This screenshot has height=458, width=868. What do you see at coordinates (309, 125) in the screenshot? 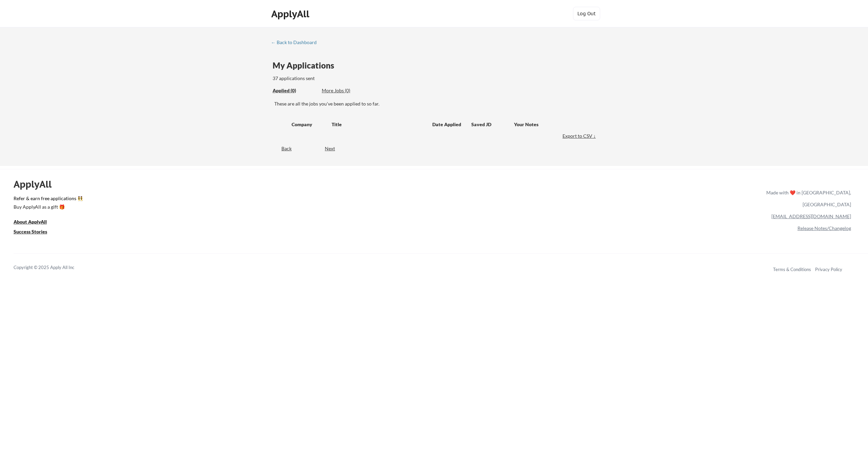
I see `div: Company` at bounding box center [309, 125].